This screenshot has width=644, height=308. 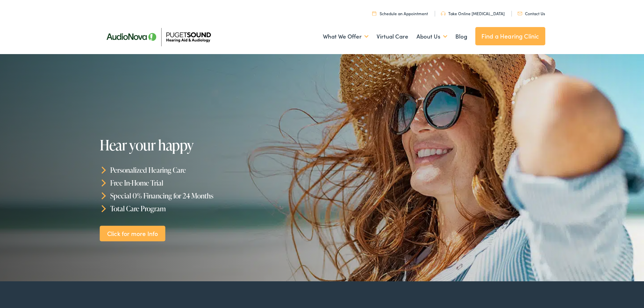 I want to click on li: Total Care Program, so click(x=212, y=208).